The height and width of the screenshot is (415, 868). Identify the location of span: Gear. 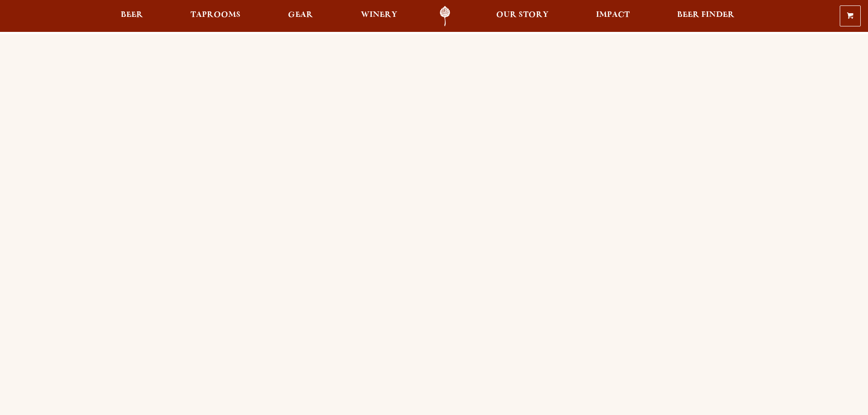
(300, 15).